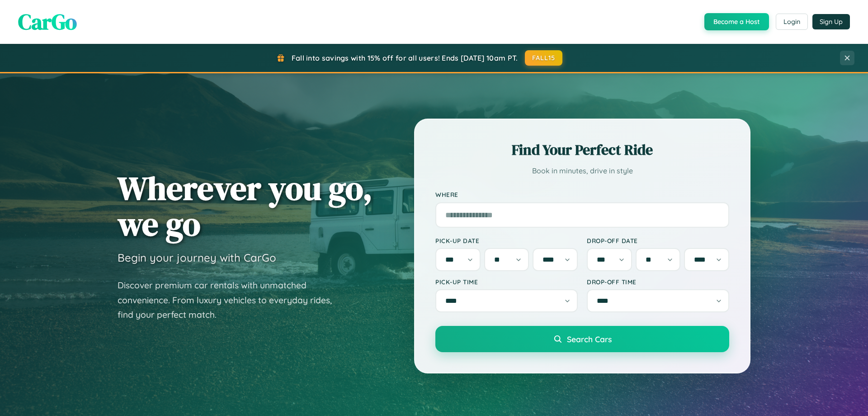 This screenshot has height=416, width=868. I want to click on span: CarGo, so click(48, 22).